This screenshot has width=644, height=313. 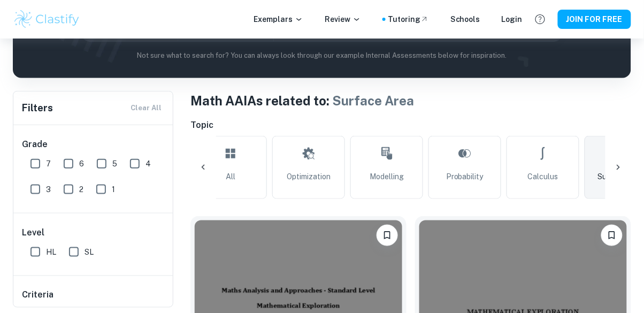 I want to click on a: JOIN FOR FREE, so click(x=594, y=19).